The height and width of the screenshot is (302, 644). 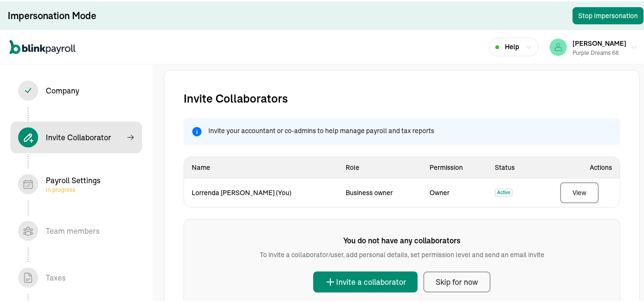 What do you see at coordinates (511, 166) in the screenshot?
I see `th: Status` at bounding box center [511, 166].